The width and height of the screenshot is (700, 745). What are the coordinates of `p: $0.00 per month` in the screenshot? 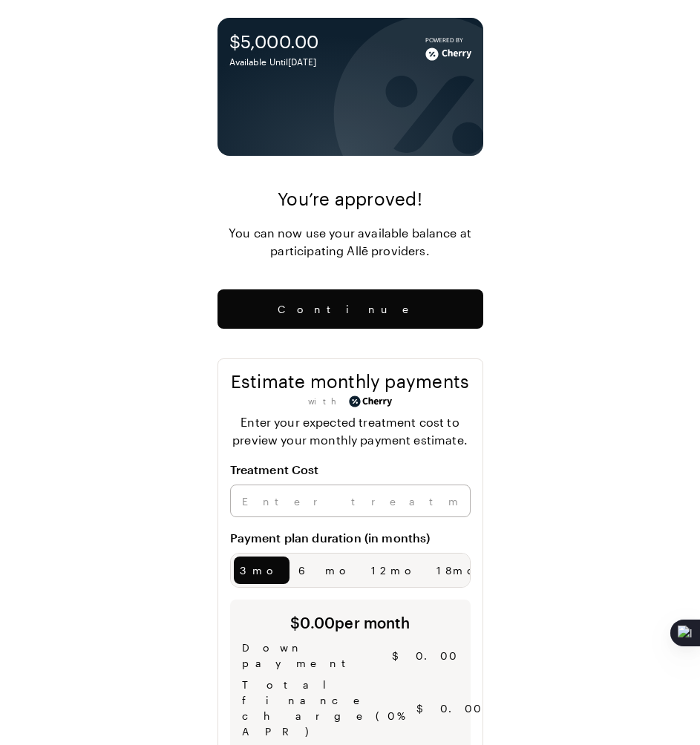 It's located at (350, 623).